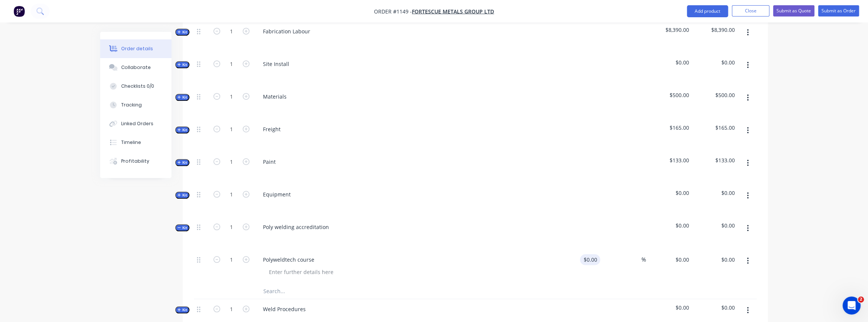 This screenshot has height=322, width=868. Describe the element at coordinates (708, 11) in the screenshot. I see `button: Add product` at that location.